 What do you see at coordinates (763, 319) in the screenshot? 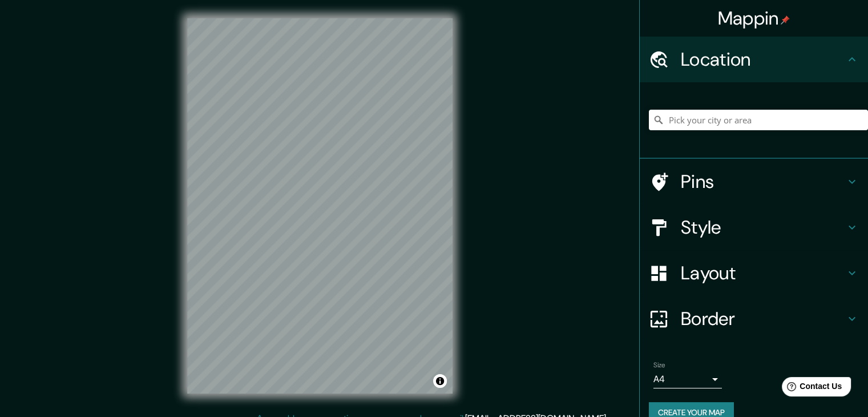
I see `h4: Border` at bounding box center [763, 319].